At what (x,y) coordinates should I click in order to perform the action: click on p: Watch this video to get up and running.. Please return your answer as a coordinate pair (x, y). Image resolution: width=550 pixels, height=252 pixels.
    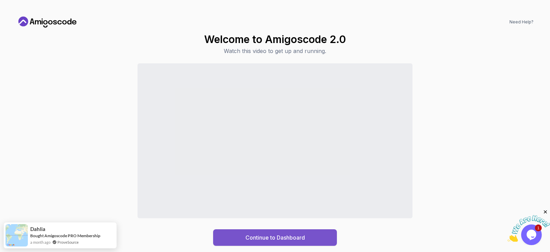
    Looking at the image, I should click on (275, 51).